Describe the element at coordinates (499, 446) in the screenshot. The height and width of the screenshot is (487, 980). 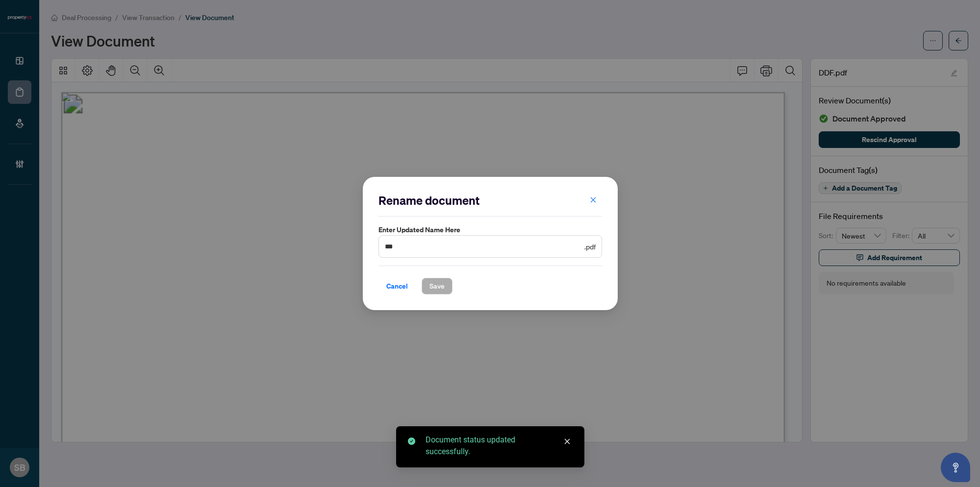
I see `div: Document status updated successfully.` at that location.